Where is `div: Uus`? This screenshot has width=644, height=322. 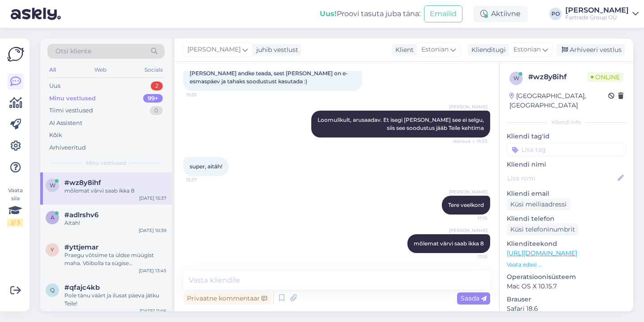
div: Uus is located at coordinates (55, 86).